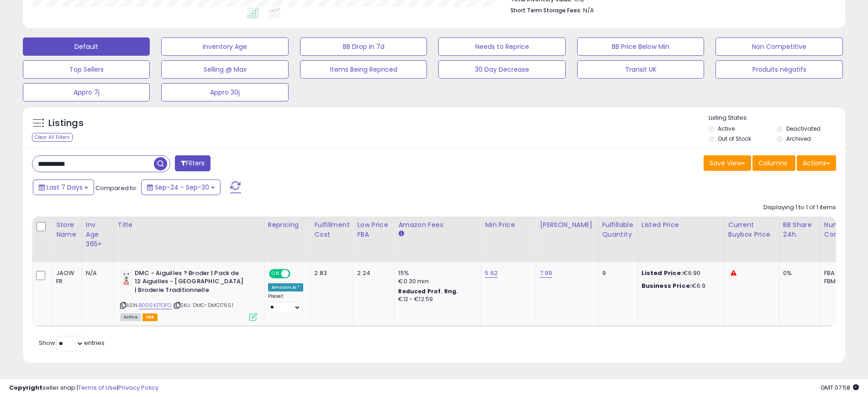  What do you see at coordinates (666, 286) in the screenshot?
I see `b: Business Price:` at bounding box center [666, 286].